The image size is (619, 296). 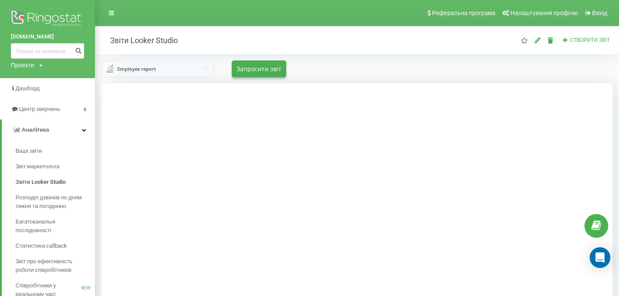 What do you see at coordinates (53, 226) in the screenshot?
I see `span: Багатоканальні послідовності` at bounding box center [53, 226].